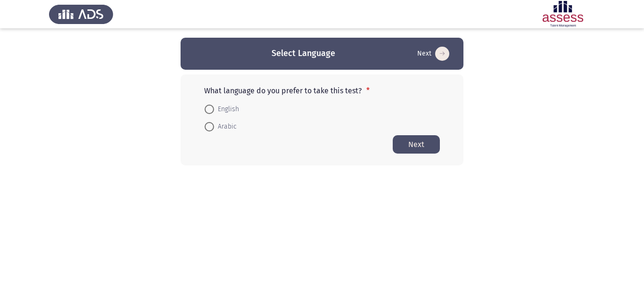 This screenshot has height=302, width=644. Describe the element at coordinates (226, 109) in the screenshot. I see `span: English` at that location.